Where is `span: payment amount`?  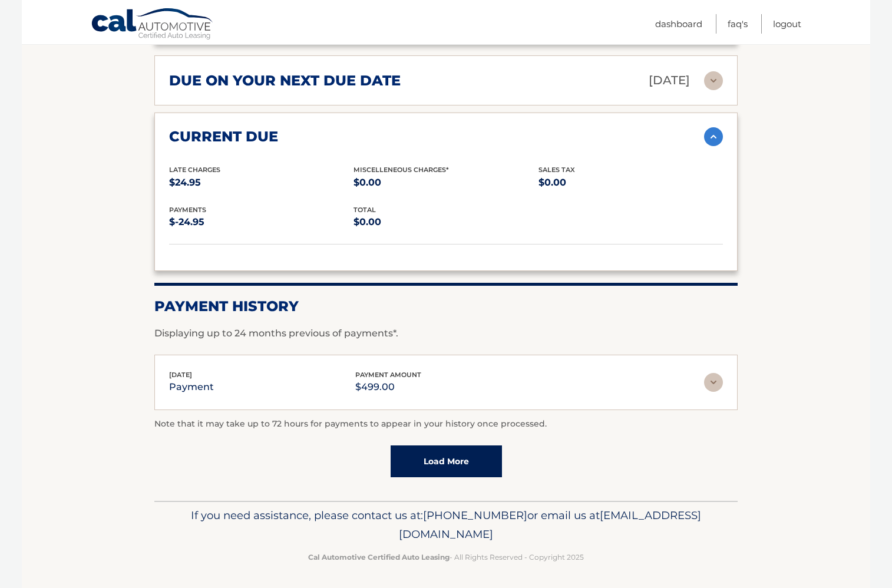 span: payment amount is located at coordinates (388, 375).